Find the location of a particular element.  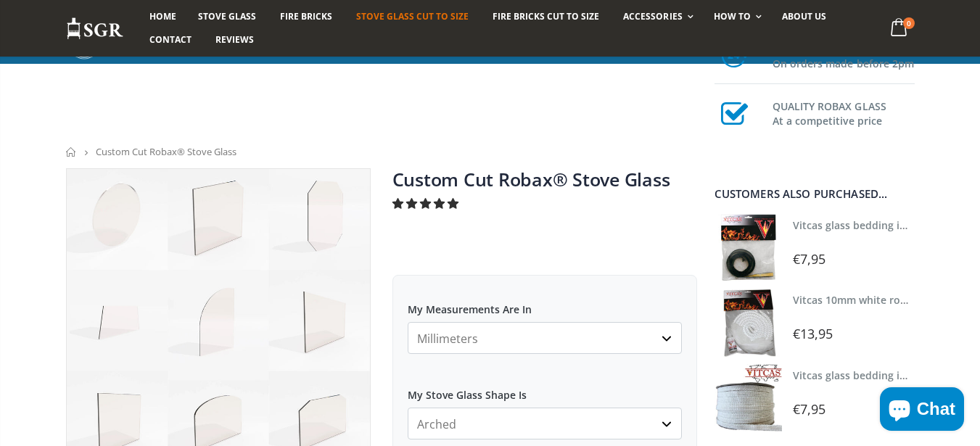

a: Stove Glass is located at coordinates (227, 17).